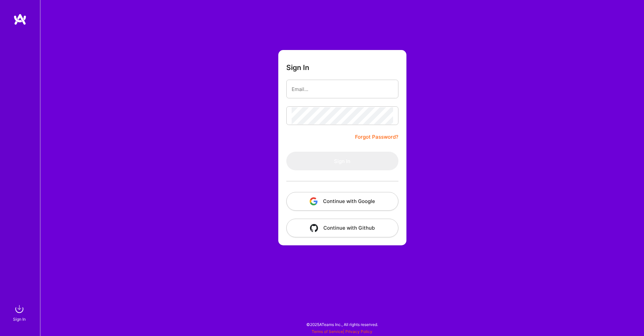  What do you see at coordinates (343, 89) in the screenshot?
I see `input: Email...` at bounding box center [343, 89].